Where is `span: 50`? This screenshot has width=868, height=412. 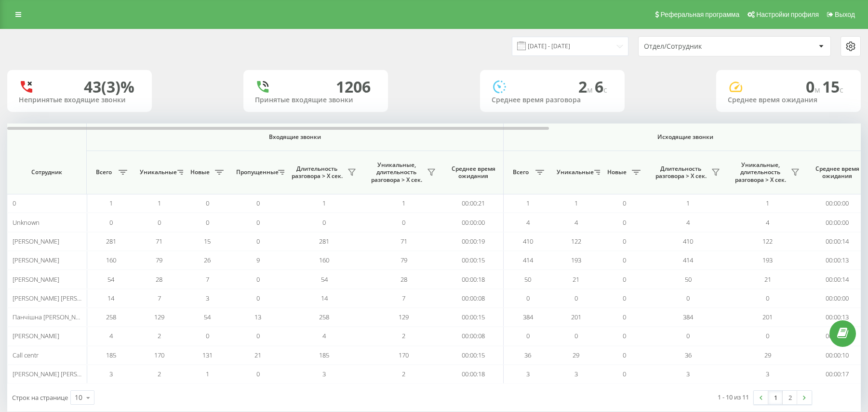
span: 50 is located at coordinates (688, 280).